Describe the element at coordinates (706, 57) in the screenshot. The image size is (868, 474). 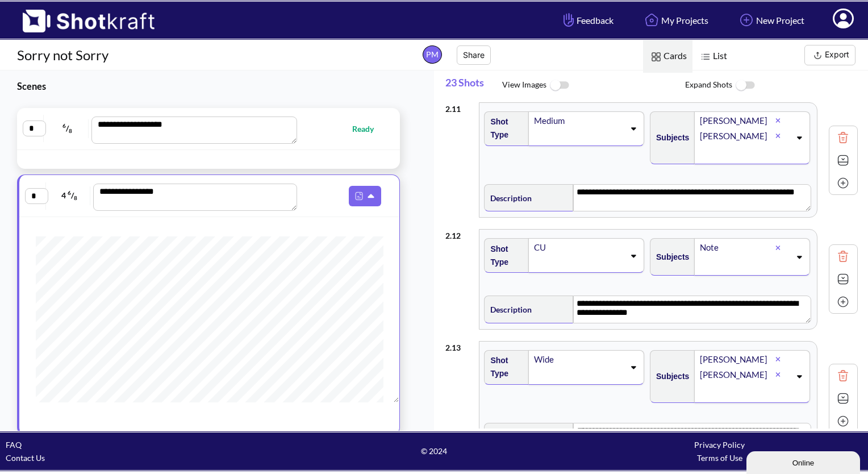
I see `img: List Icon` at that location.